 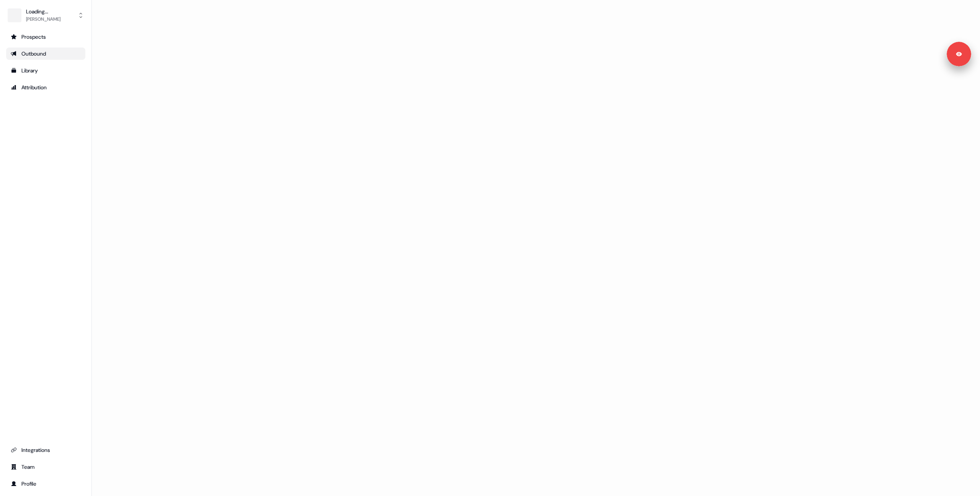 What do you see at coordinates (45, 87) in the screenshot?
I see `div: Attribution` at bounding box center [45, 87].